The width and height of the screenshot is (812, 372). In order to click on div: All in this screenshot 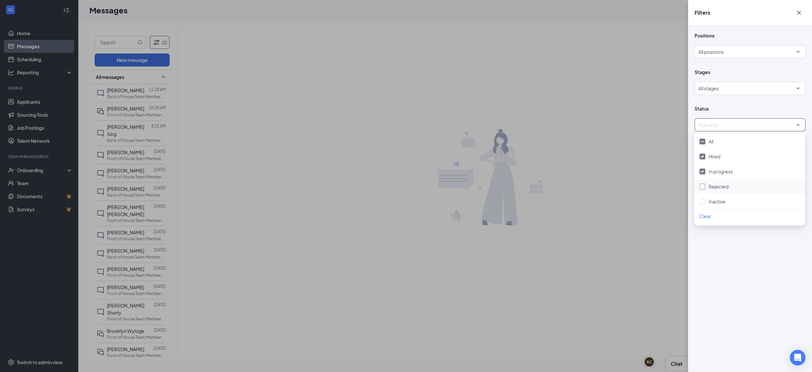, I will do `click(750, 142)`.